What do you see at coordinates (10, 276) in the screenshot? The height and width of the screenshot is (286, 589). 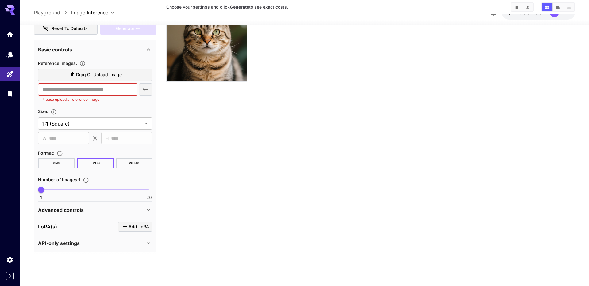 I see `button: Expand sidebar` at bounding box center [10, 276].